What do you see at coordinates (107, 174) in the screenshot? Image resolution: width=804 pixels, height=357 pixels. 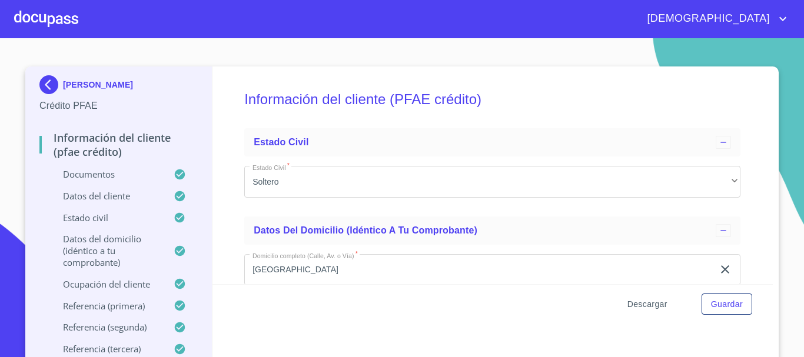 I see `p: Documentos` at bounding box center [107, 174].